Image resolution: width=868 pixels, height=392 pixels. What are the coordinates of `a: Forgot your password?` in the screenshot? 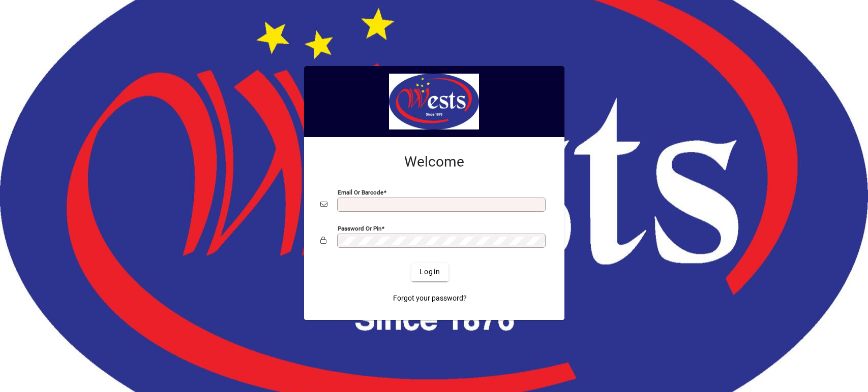 It's located at (429, 299).